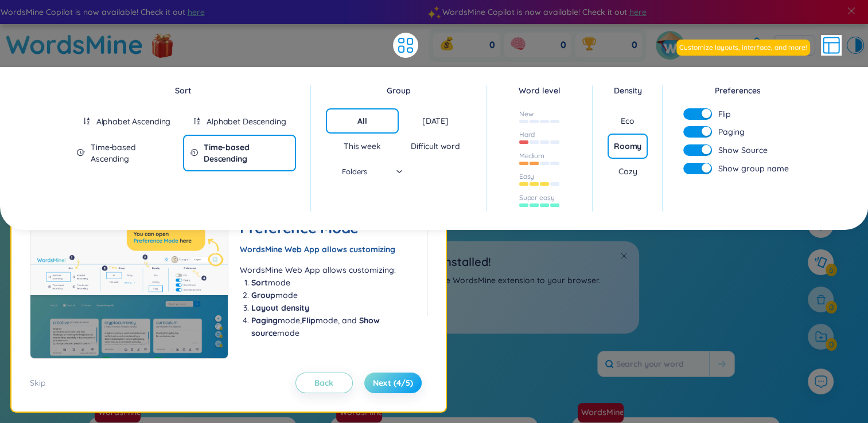  I want to click on div: Density, so click(627, 91).